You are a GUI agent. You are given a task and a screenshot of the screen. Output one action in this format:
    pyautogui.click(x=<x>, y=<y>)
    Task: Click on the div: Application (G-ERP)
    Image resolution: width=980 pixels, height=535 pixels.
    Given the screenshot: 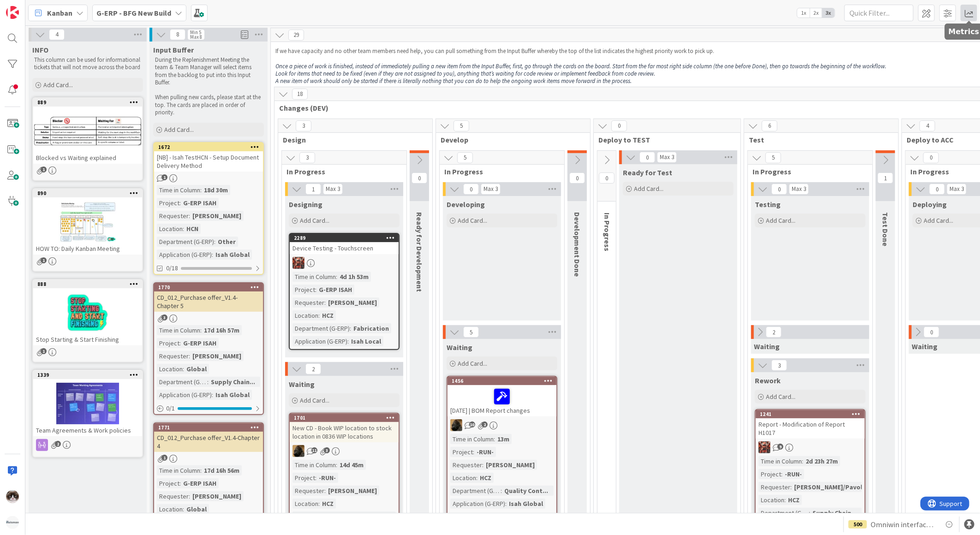 What is the action you would take?
    pyautogui.click(x=320, y=341)
    